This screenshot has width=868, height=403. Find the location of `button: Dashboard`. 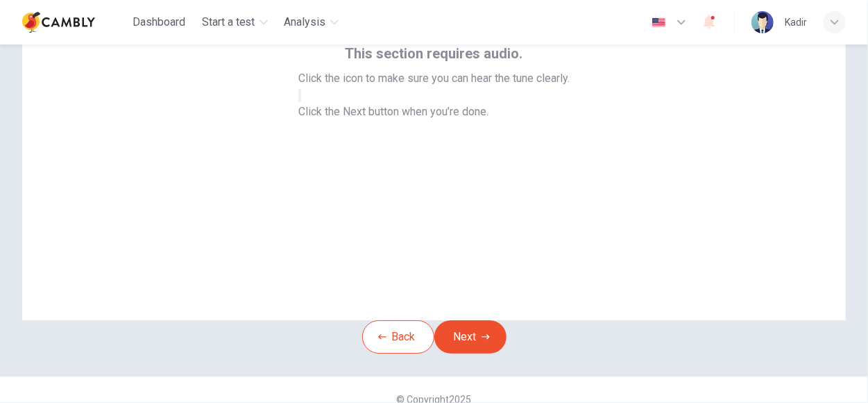

button: Dashboard is located at coordinates (159, 22).